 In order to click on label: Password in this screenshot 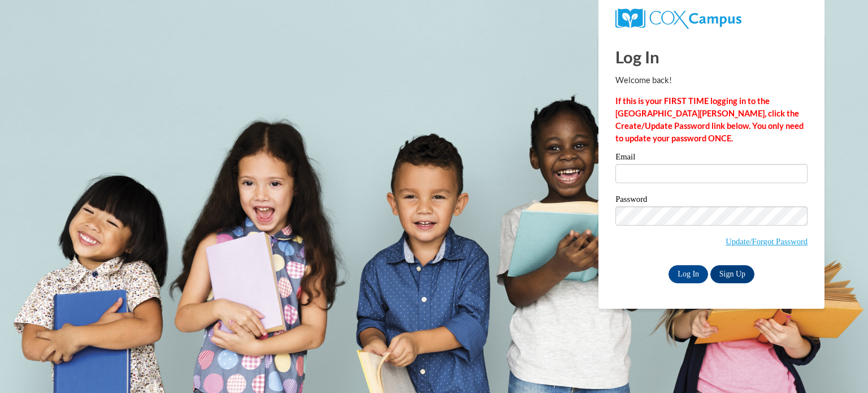, I will do `click(711, 201)`.